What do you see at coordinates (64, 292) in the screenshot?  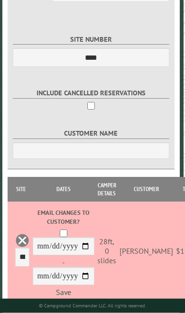 I see `a: Save` at bounding box center [64, 292].